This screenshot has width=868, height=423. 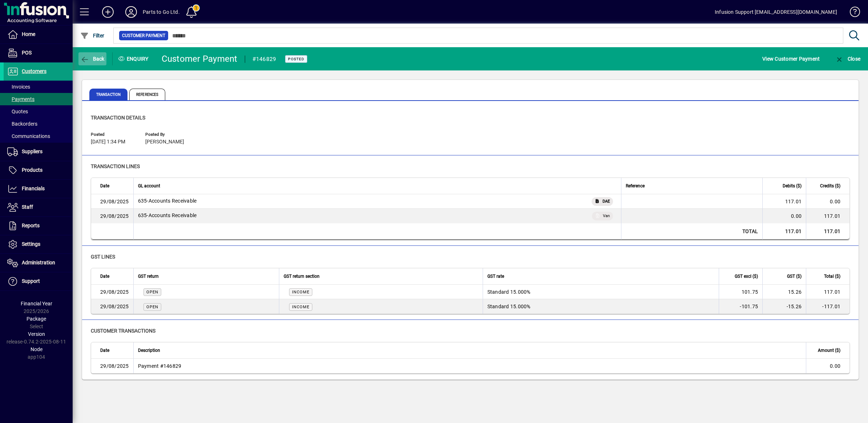 I want to click on span: References, so click(x=147, y=95).